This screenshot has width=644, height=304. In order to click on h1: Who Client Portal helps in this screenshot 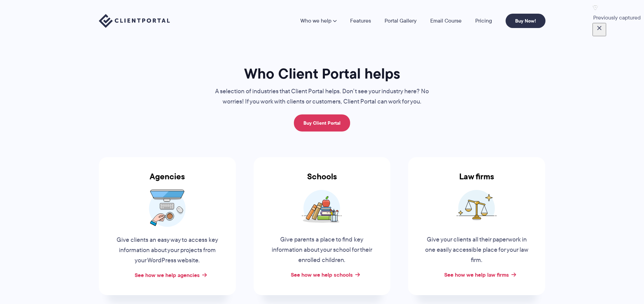, I will do `click(322, 73)`.